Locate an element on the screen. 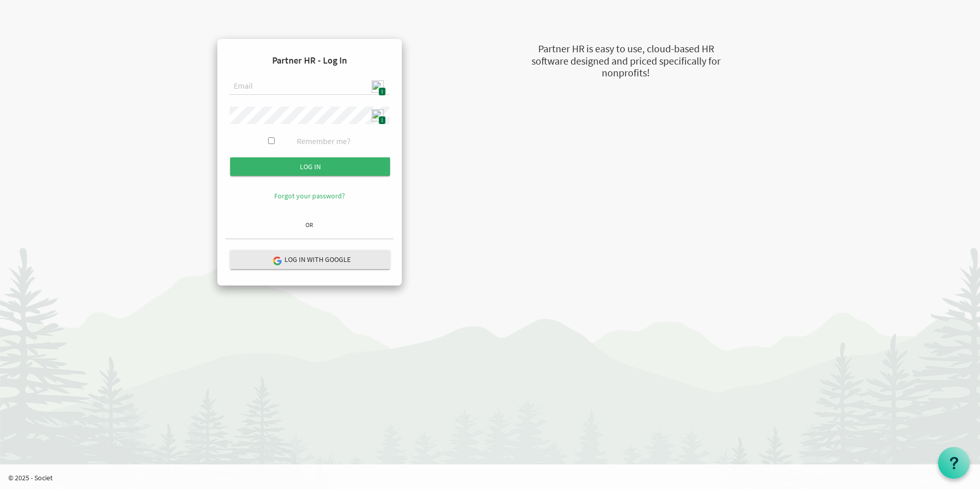  a: Forgot your password? is located at coordinates (309, 196).